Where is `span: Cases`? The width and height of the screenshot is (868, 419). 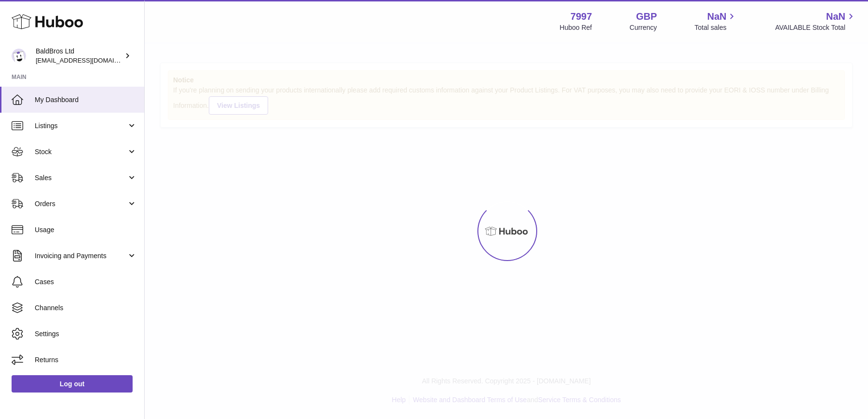
span: Cases is located at coordinates (86, 282).